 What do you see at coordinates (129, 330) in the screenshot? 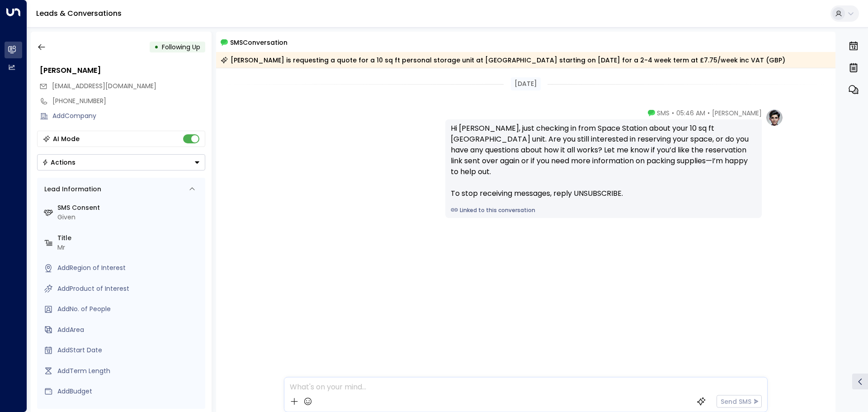
I see `div: AddArea` at bounding box center [129, 330].